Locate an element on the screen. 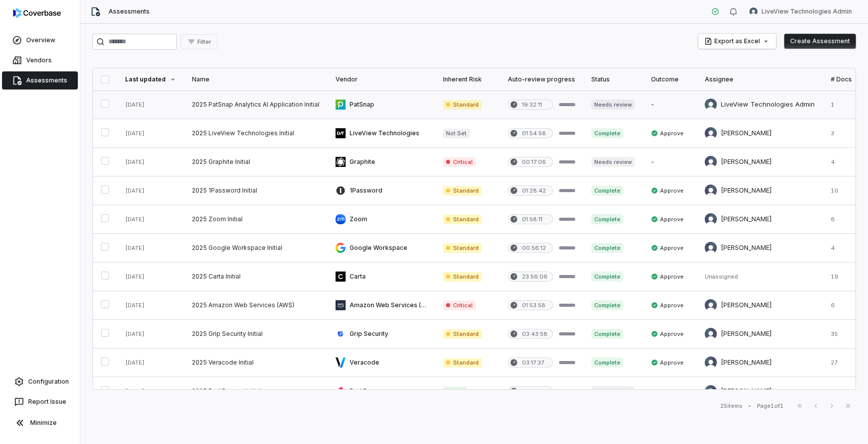 The height and width of the screenshot is (444, 868). span: Assessments is located at coordinates (129, 11).